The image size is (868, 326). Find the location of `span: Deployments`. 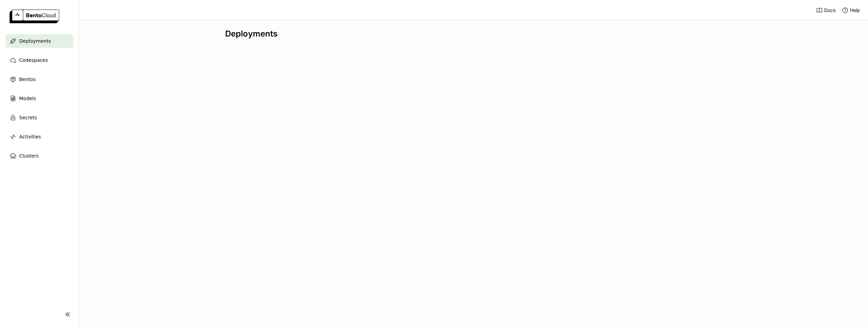

span: Deployments is located at coordinates (35, 41).